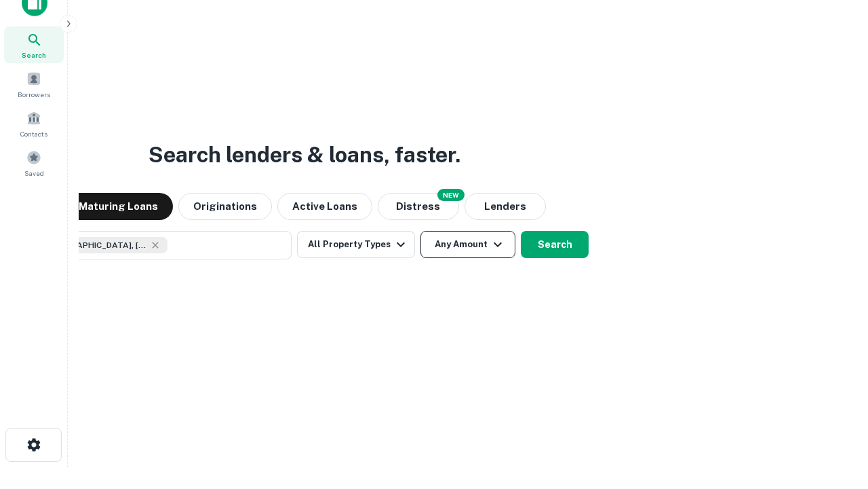  What do you see at coordinates (34, 173) in the screenshot?
I see `span: Saved` at bounding box center [34, 173].